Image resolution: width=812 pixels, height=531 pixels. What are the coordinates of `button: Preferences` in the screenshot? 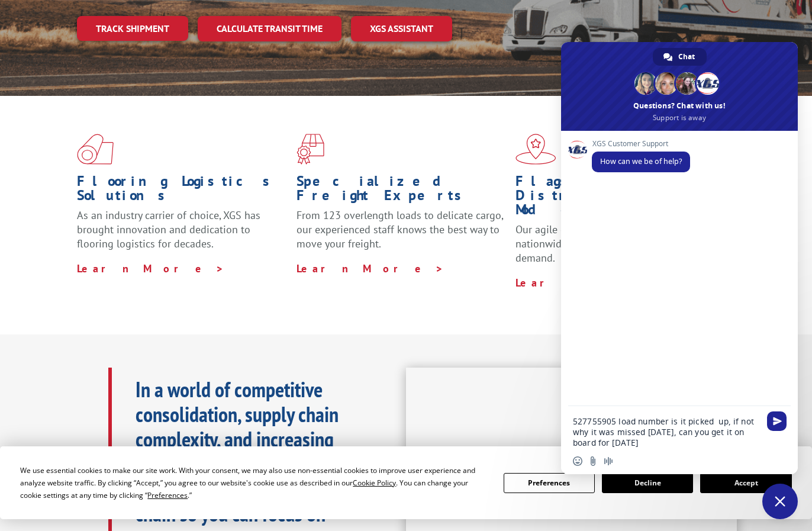 It's located at (549, 483).